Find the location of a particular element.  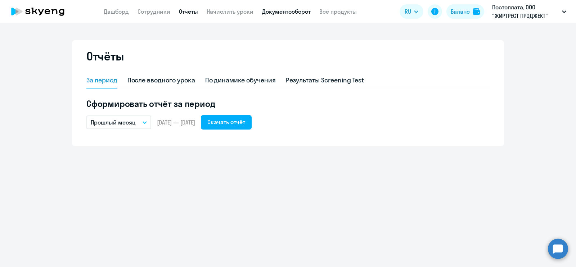

a: Документооборот is located at coordinates (286, 12).